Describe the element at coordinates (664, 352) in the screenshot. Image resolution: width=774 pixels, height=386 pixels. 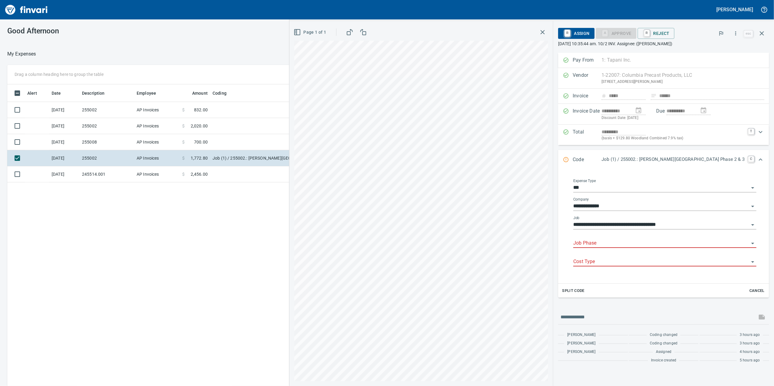
I see `span: Assigned` at that location.